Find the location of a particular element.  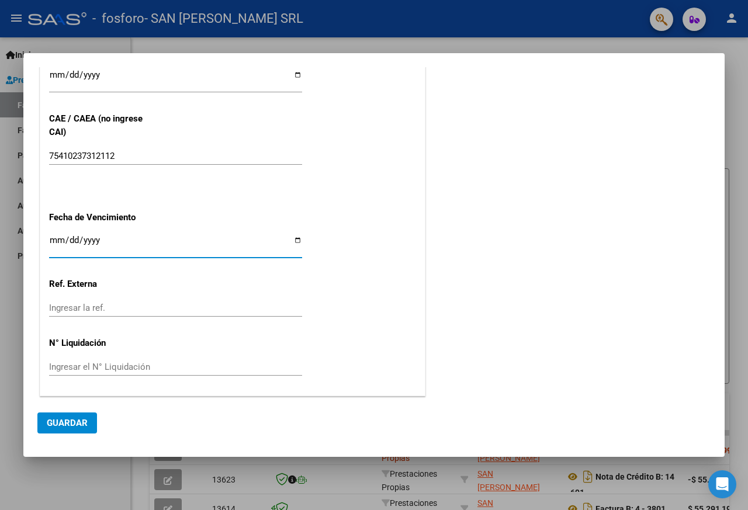

div: Open Intercom Messenger is located at coordinates (722, 484).